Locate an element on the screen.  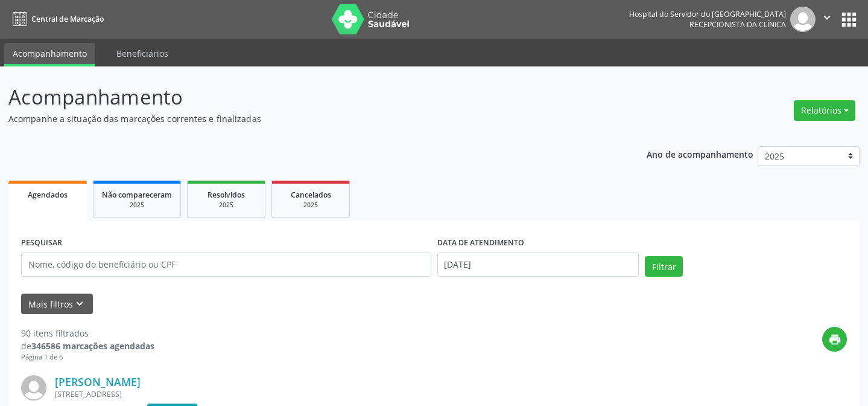
input: Selecione um intervalo is located at coordinates (538, 264).